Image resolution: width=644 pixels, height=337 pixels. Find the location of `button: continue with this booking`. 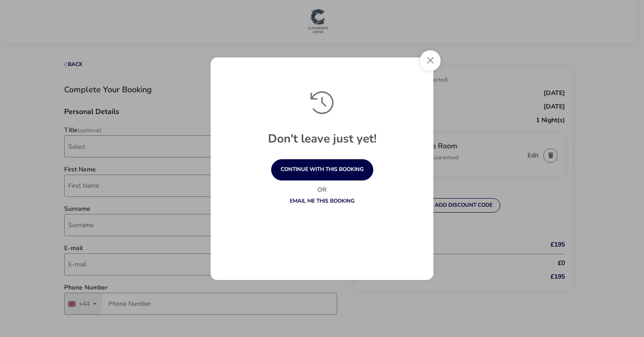

button: continue with this booking is located at coordinates (323, 170).